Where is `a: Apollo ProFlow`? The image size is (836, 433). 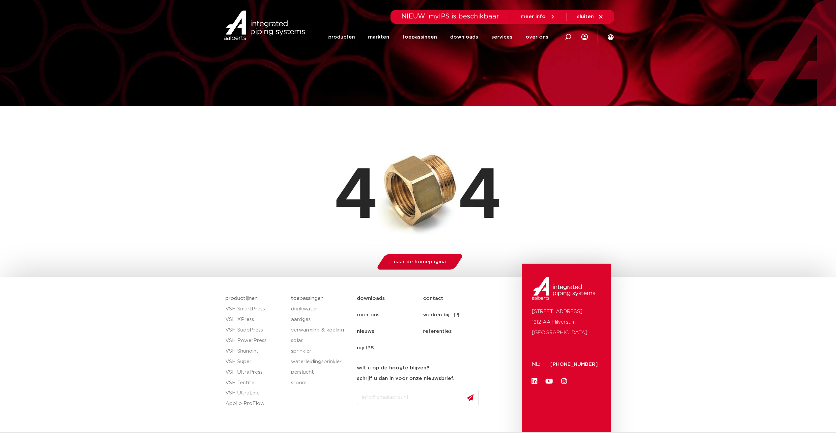
a: Apollo ProFlow is located at coordinates (255, 404).